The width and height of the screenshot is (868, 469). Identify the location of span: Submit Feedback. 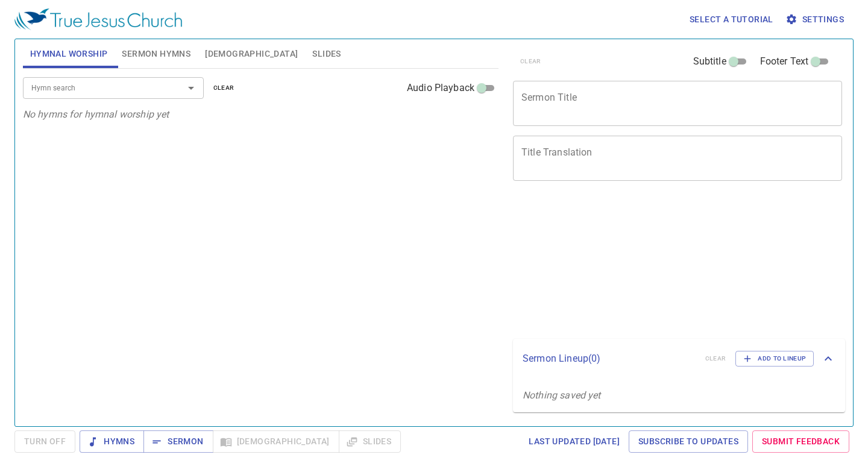
(800, 441).